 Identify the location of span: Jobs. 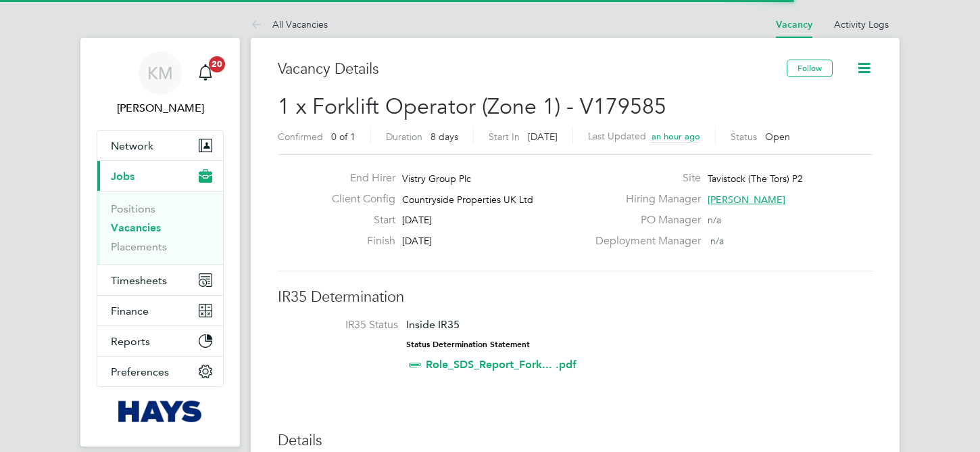
(122, 176).